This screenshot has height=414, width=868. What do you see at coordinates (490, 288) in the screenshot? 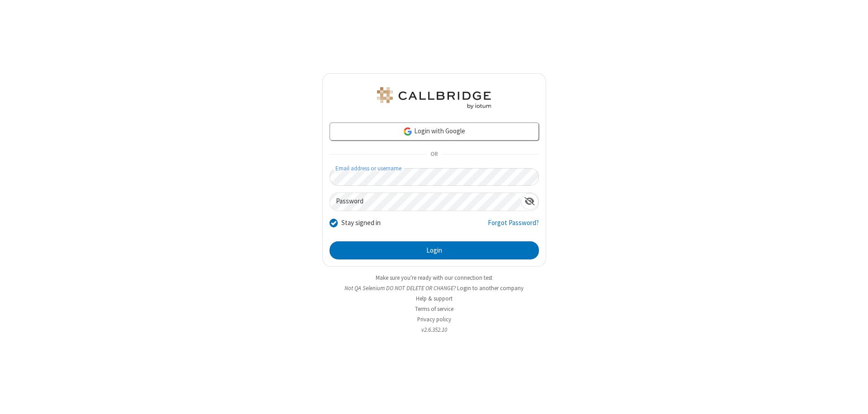
I see `button: Login to another company` at bounding box center [490, 288].